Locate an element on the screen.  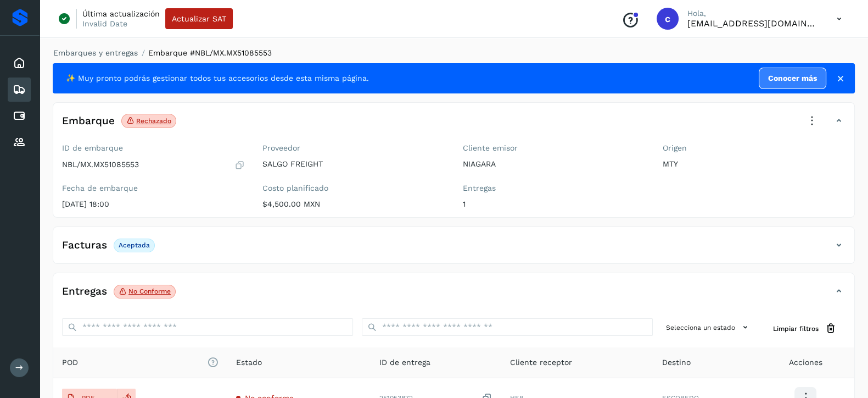
div: Inicio is located at coordinates (19, 63).